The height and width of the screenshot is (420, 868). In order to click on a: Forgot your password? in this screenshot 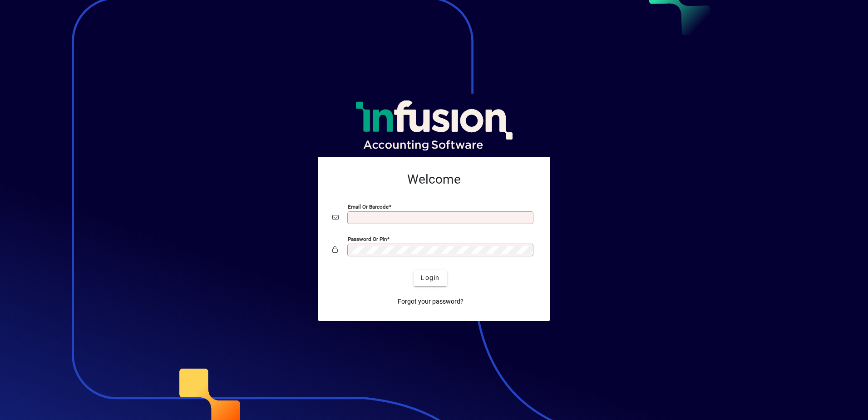, I will do `click(431, 302)`.